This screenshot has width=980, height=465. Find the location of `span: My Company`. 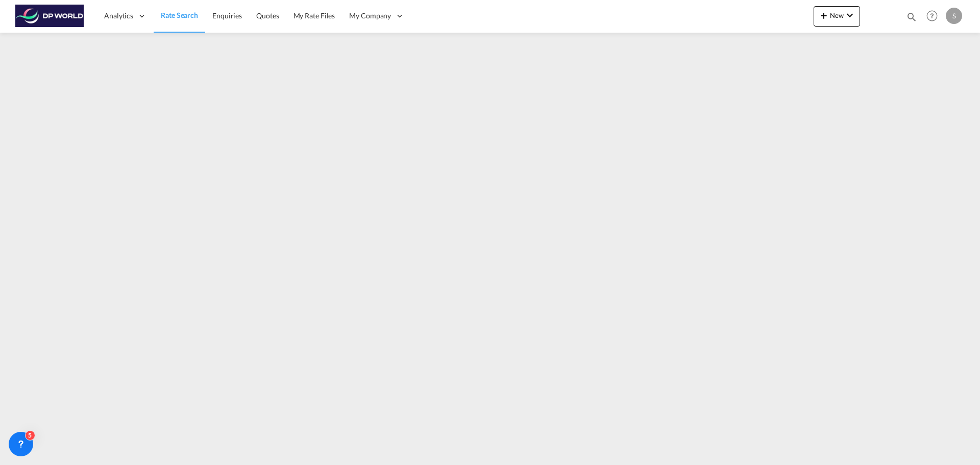

span: My Company is located at coordinates (370, 16).